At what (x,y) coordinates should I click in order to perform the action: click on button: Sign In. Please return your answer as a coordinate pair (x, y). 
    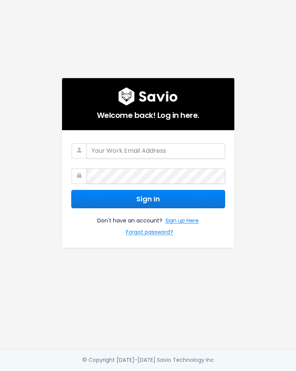
    Looking at the image, I should click on (148, 199).